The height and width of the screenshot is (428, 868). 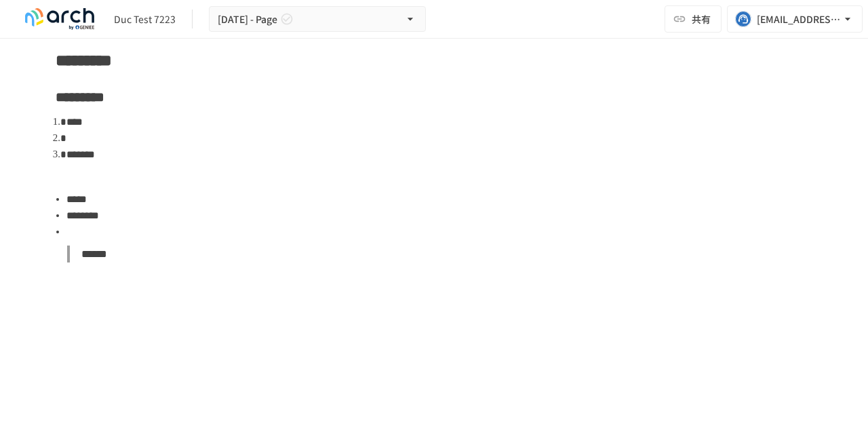 I want to click on span: 共有, so click(x=701, y=19).